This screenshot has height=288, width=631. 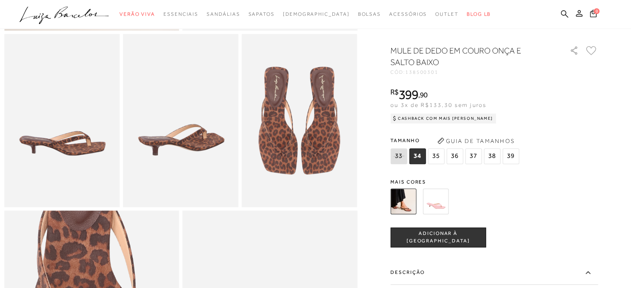 What do you see at coordinates (479, 14) in the screenshot?
I see `span: BLOG LB` at bounding box center [479, 14].